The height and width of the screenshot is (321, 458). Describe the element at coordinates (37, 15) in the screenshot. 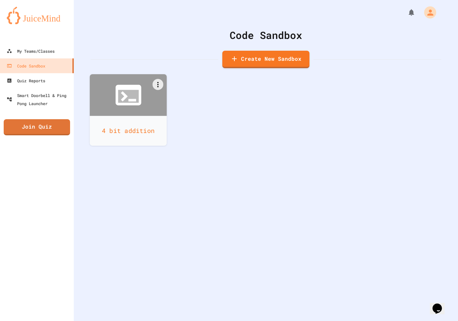

I see `img: logo-orange.svg` at that location.